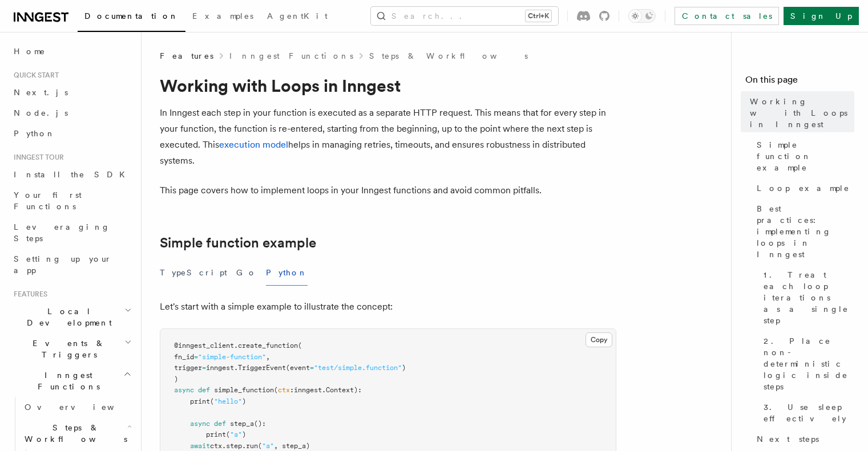 The image size is (868, 451). What do you see at coordinates (388, 307) in the screenshot?
I see `p: Let's start with a simple example to illustrate the concept:` at bounding box center [388, 307].